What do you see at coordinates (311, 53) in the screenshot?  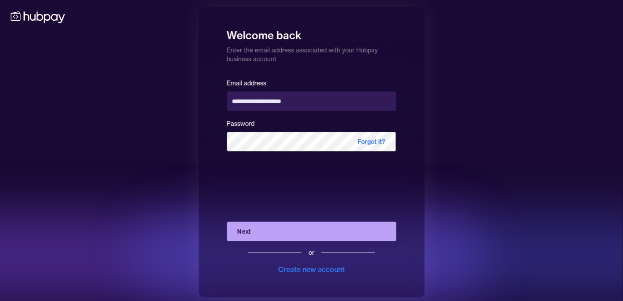 I see `p: Enter the email address associated with your Hubpay business account` at bounding box center [311, 53].